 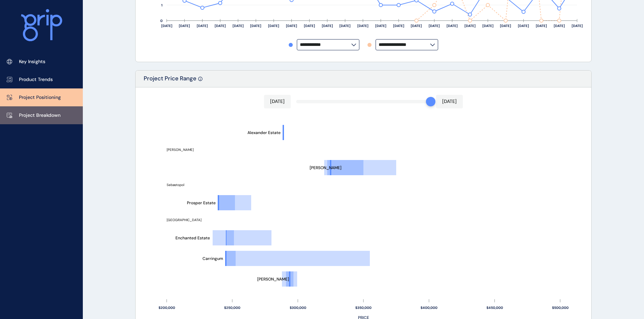 I want to click on text: 0, so click(x=161, y=21).